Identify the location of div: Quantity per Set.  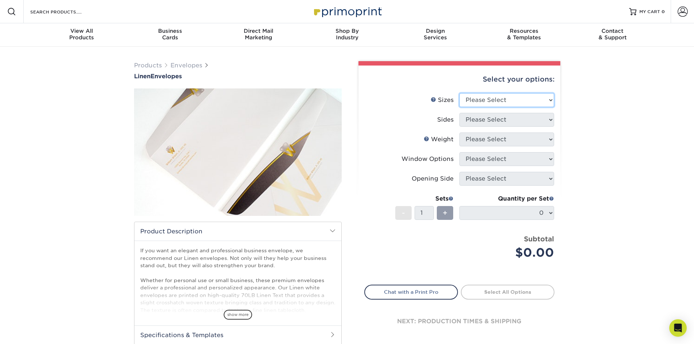
(506, 199).